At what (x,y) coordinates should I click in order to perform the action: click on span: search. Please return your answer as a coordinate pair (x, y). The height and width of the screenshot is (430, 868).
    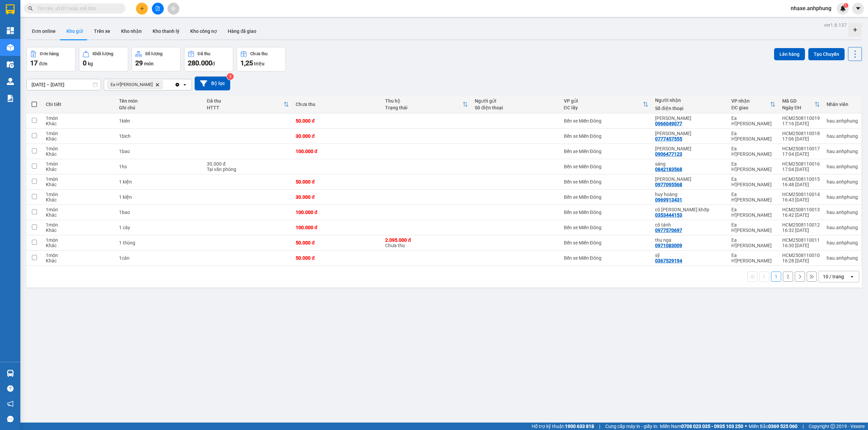
    Looking at the image, I should click on (31, 9).